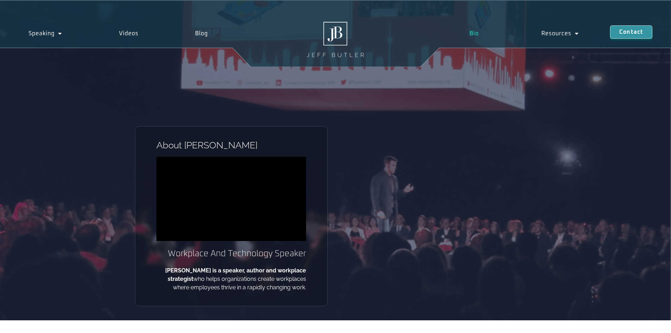  Describe the element at coordinates (560, 33) in the screenshot. I see `a: Resources` at that location.